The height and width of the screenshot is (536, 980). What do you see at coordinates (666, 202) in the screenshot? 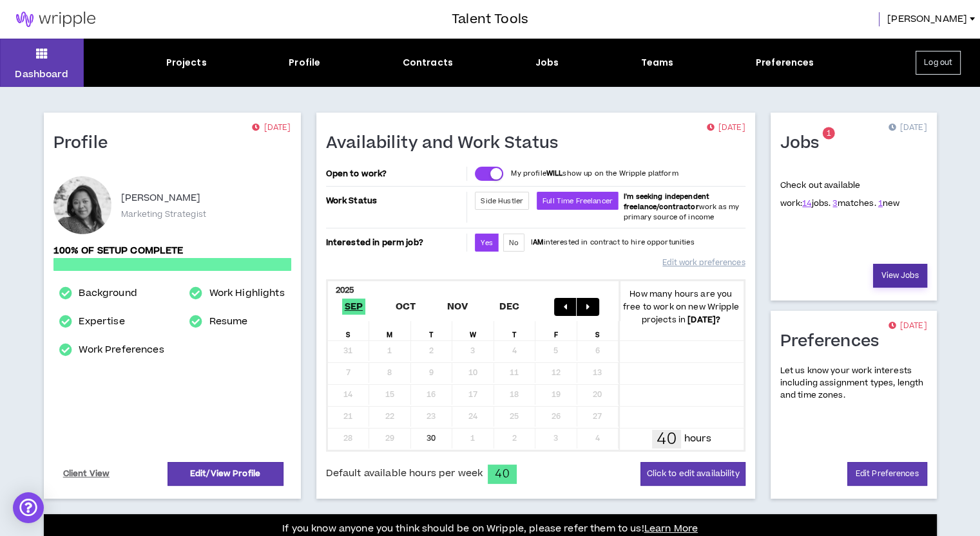
I see `b: I'm seeking independent freelance/contractor` at bounding box center [666, 202].